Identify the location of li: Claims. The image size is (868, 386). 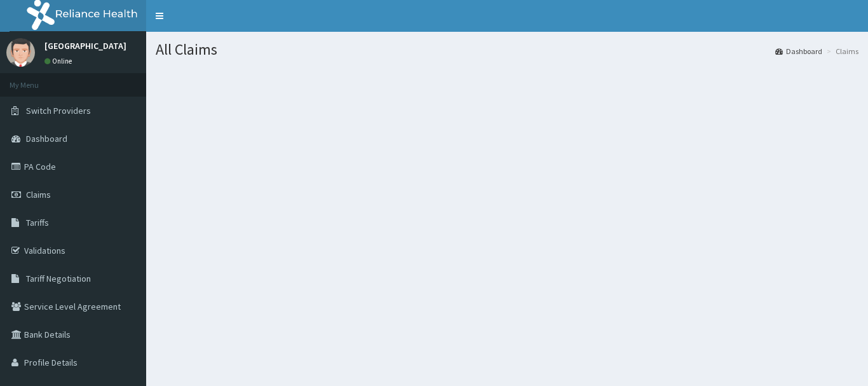
(841, 51).